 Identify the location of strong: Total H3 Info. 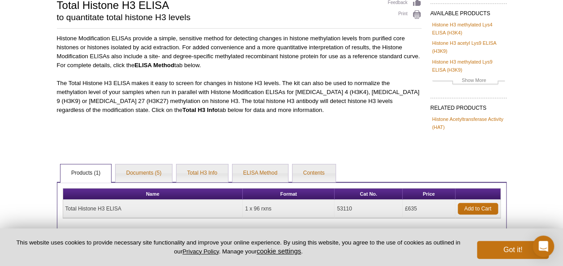
(200, 110).